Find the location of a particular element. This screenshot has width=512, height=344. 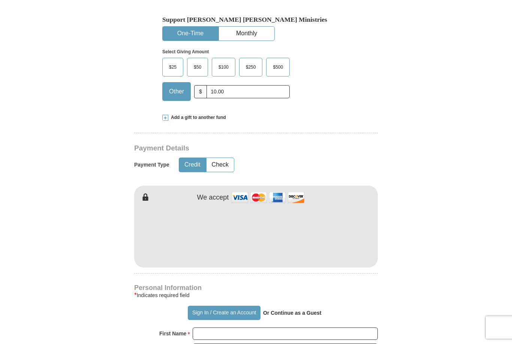

button: Sign In / Create an Account is located at coordinates (224, 313).